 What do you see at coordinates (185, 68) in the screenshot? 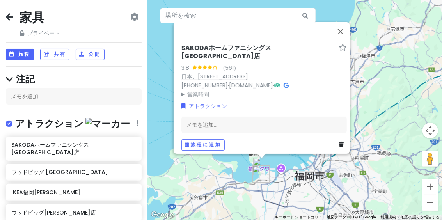
I see `font: 3.8` at bounding box center [185, 68].